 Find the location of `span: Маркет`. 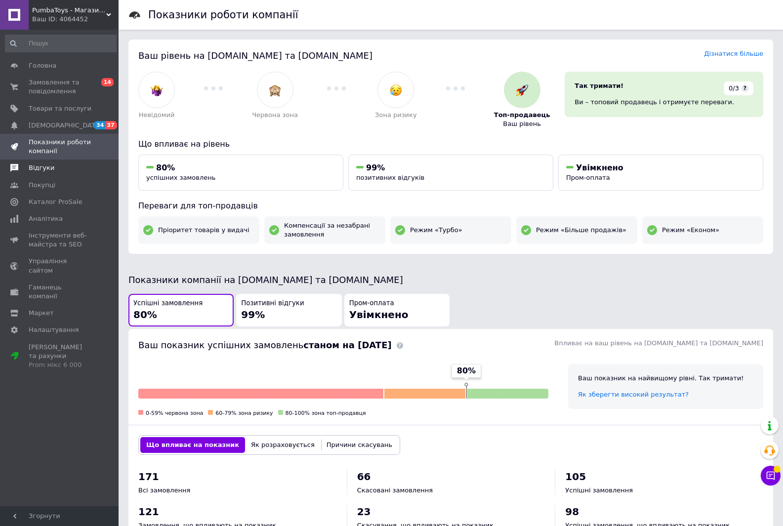

span: Маркет is located at coordinates (41, 313).